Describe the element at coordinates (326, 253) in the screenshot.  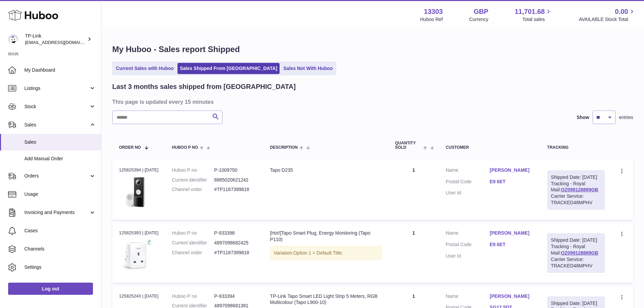
I see `div: Variation:` at that location.